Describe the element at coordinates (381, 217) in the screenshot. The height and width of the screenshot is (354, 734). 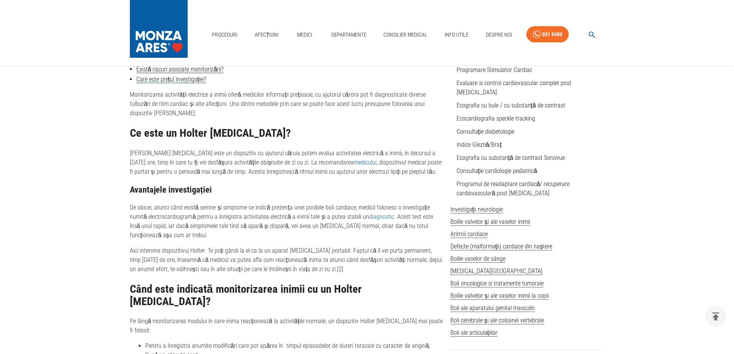
I see `a: diagnostic` at that location.